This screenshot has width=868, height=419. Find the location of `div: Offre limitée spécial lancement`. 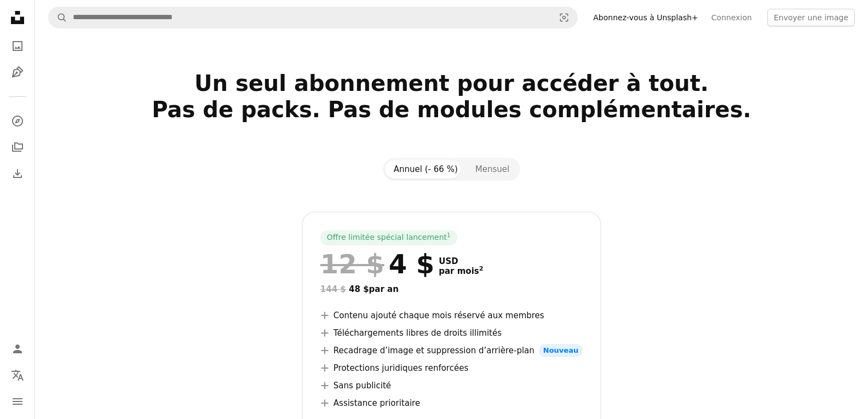

div: Offre limitée spécial lancement is located at coordinates (389, 238).